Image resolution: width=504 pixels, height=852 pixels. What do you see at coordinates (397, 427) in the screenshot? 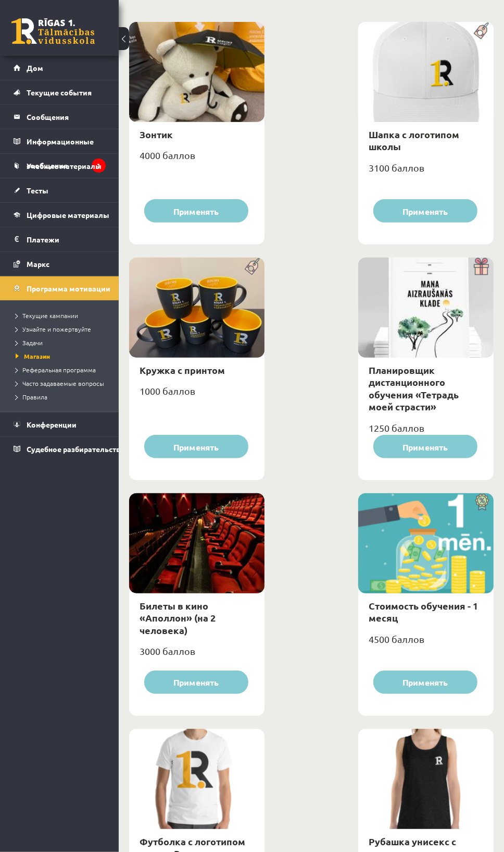
I see `font: 1250 баллов` at bounding box center [397, 427].